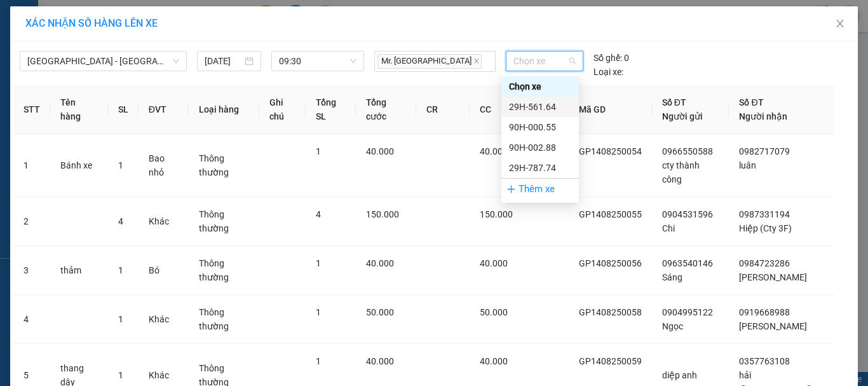 The height and width of the screenshot is (386, 868). What do you see at coordinates (610, 109) in the screenshot?
I see `th: Mã GD` at bounding box center [610, 109].